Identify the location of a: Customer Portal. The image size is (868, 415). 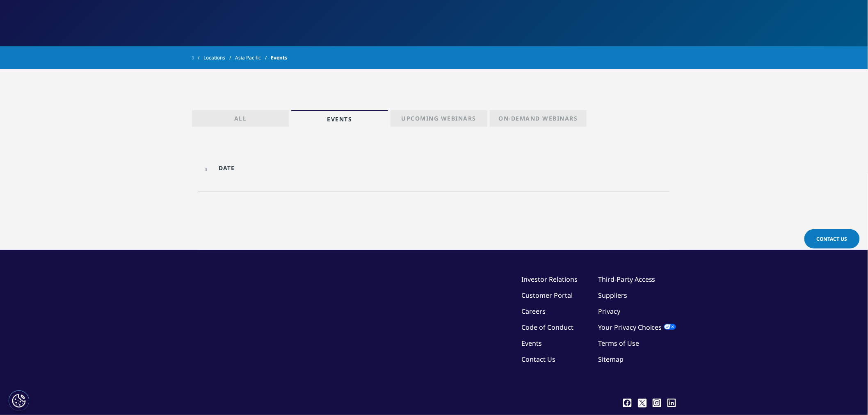
(547, 295).